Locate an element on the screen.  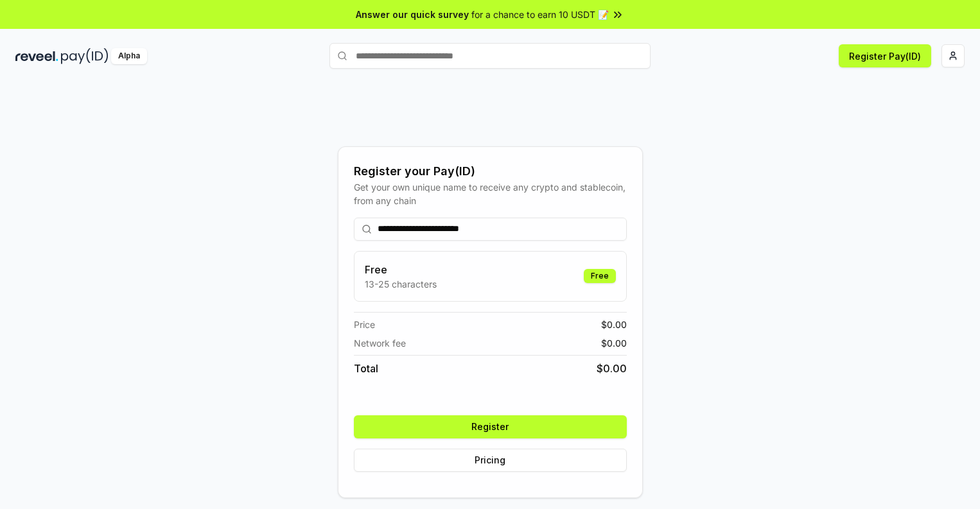
button: Pricing is located at coordinates (490, 460).